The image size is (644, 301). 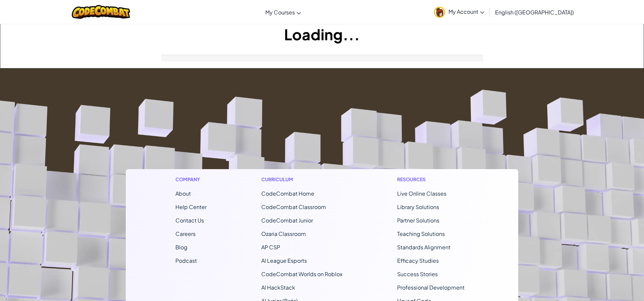 I want to click on h1: Resources, so click(x=433, y=179).